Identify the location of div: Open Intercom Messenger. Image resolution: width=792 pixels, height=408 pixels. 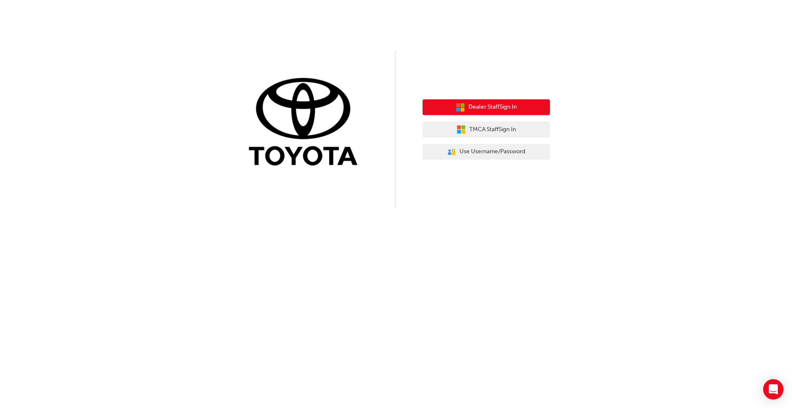
(773, 389).